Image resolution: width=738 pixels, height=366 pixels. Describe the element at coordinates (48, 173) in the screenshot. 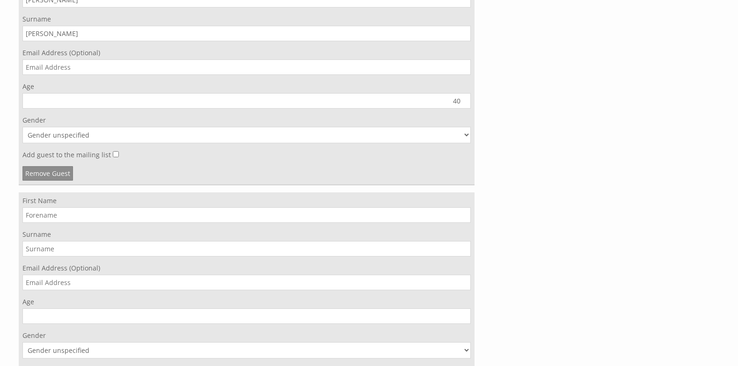

I see `a: Remove Guest` at that location.